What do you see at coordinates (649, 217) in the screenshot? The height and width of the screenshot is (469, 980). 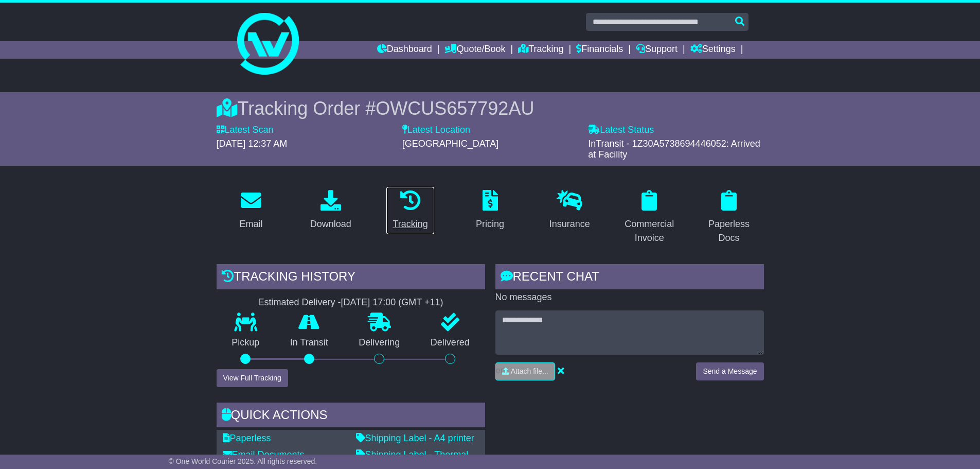 I see `a: Commercial Invoice` at bounding box center [649, 217].